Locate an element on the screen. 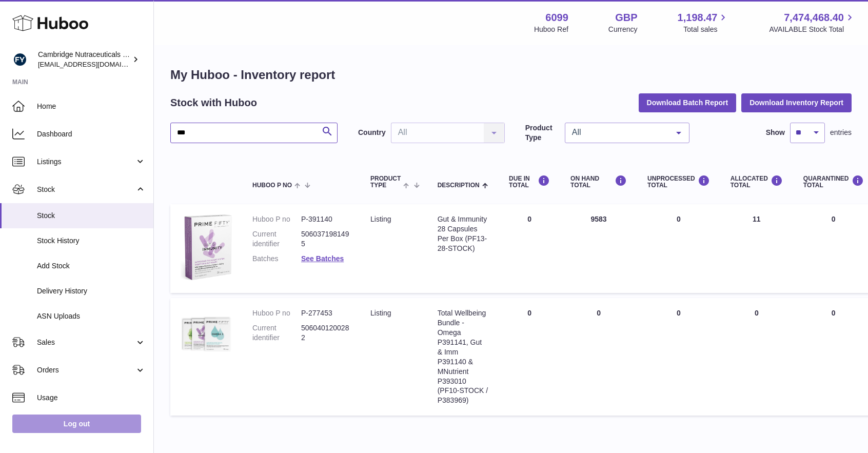 Image resolution: width=868 pixels, height=453 pixels. div: DUE IN TOTAL is located at coordinates (529, 182).